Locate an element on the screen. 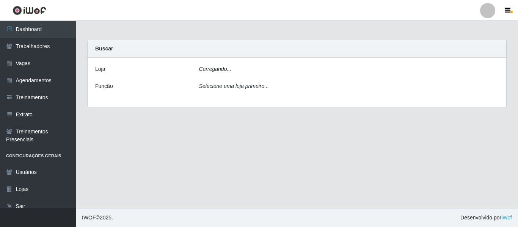  i: Carregando... is located at coordinates (215, 69).